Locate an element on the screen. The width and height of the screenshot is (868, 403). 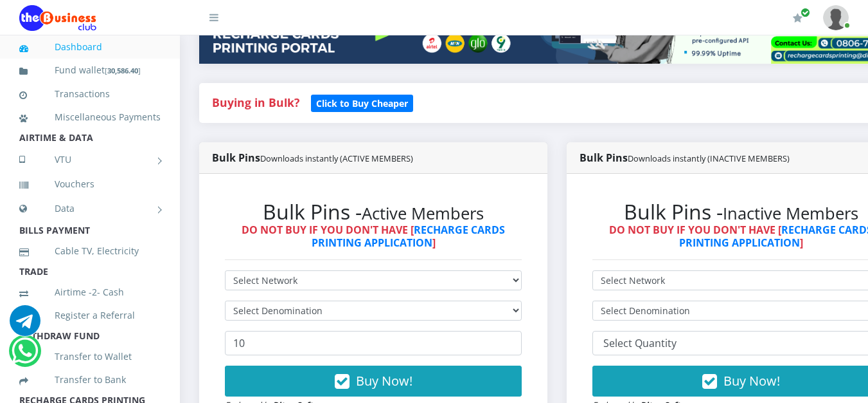
span: Renew/Upgrade Subscription is located at coordinates (805, 12).